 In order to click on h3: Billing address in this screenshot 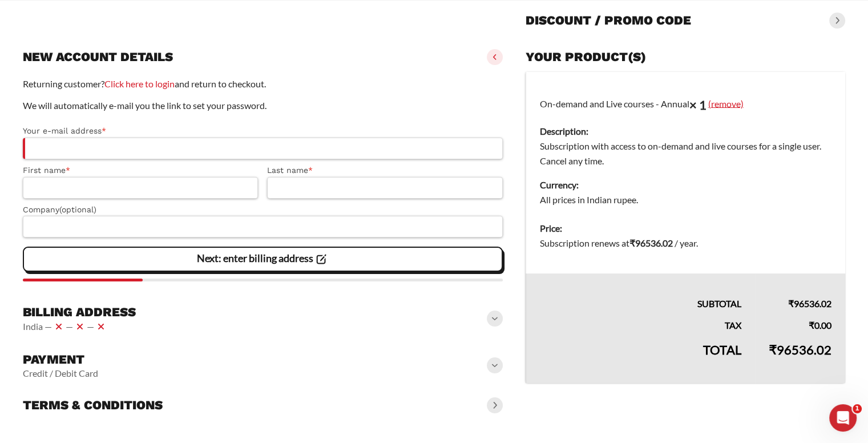, I will do `click(80, 312)`.